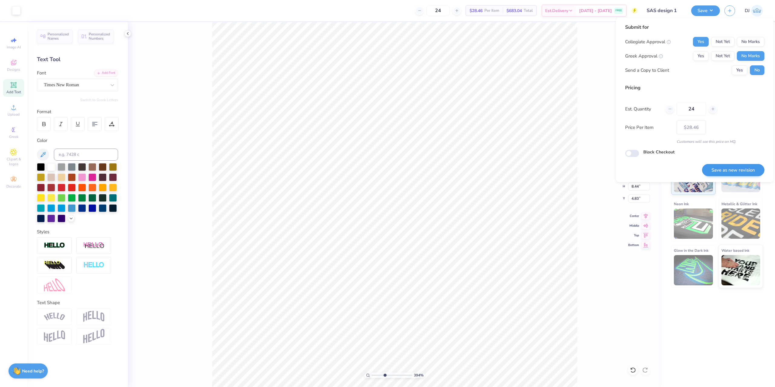  What do you see at coordinates (33, 371) in the screenshot?
I see `strong: Need help?` at bounding box center [33, 371].